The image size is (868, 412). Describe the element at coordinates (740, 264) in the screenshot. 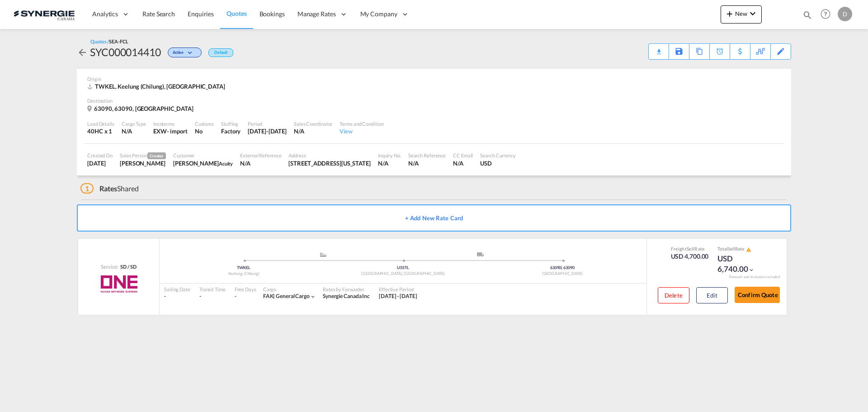

I see `div: USD 6,740.00` at that location.